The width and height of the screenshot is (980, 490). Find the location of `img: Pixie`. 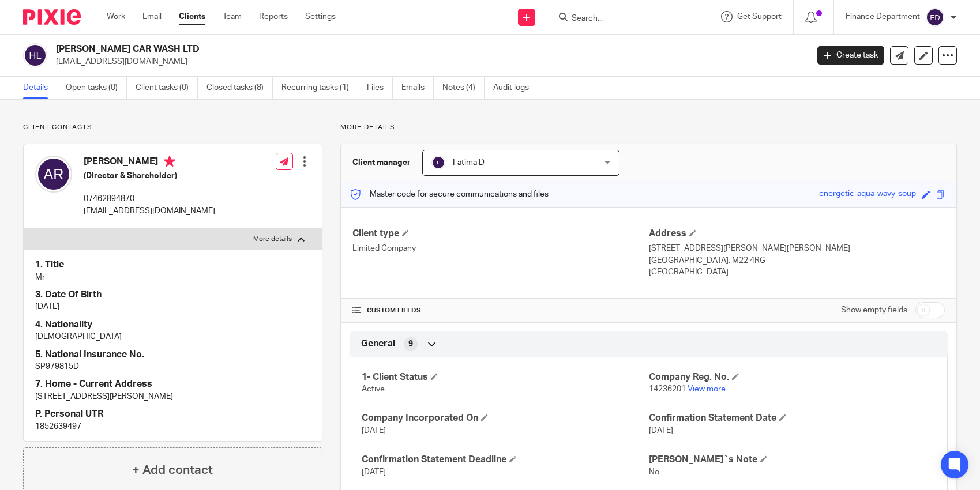

img: Pixie is located at coordinates (52, 17).